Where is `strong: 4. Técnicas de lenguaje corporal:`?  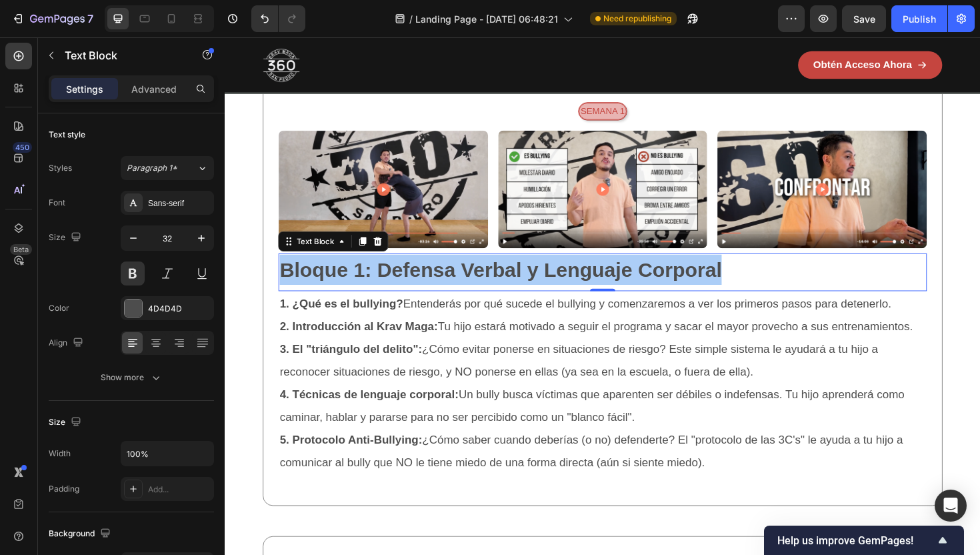 strong: 4. Técnicas de lenguaje corporal: is located at coordinates (153, 378).